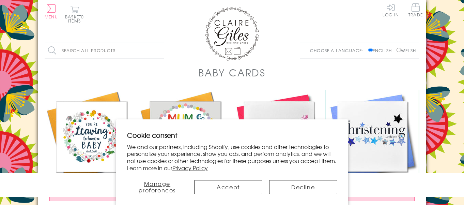 The height and width of the screenshot is (205, 464). What do you see at coordinates (338, 50) in the screenshot?
I see `p: Choose a language:` at bounding box center [338, 50].